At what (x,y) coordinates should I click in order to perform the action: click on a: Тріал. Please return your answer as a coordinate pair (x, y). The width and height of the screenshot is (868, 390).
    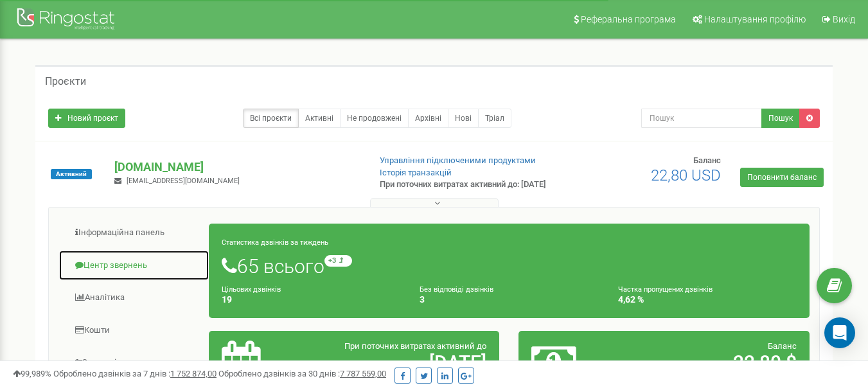
    Looking at the image, I should click on (495, 118).